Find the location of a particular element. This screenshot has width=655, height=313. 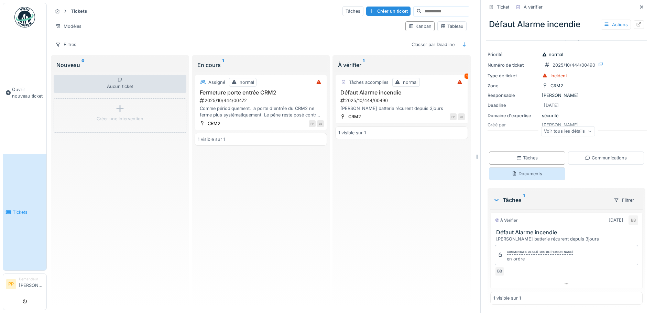

h3: Fermeture porte entrée CRM2 is located at coordinates (261, 93).